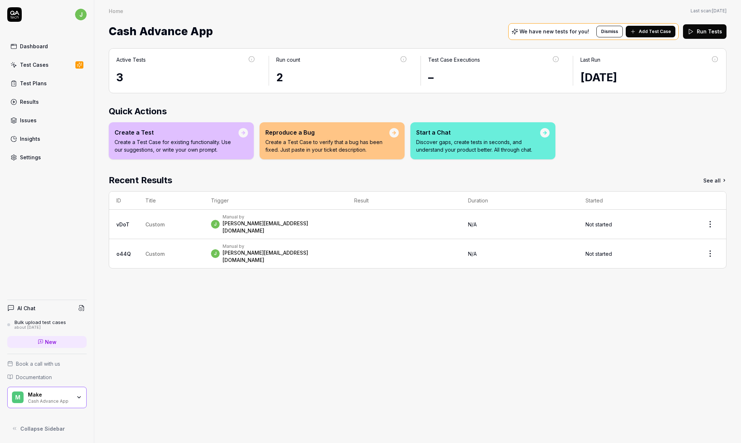  What do you see at coordinates (715, 180) in the screenshot?
I see `a: See all` at bounding box center [715, 180].